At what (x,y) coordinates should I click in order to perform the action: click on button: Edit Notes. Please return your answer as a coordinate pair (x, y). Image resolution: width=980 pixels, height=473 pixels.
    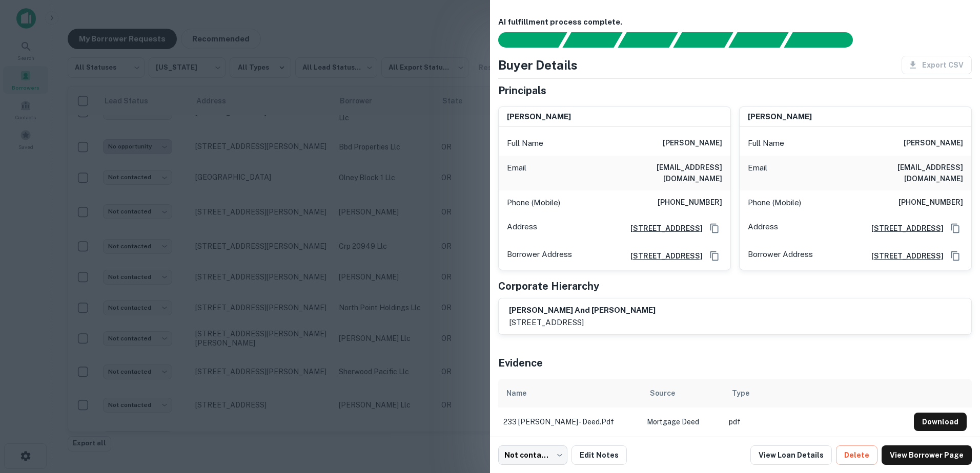
    Looking at the image, I should click on (599, 455).